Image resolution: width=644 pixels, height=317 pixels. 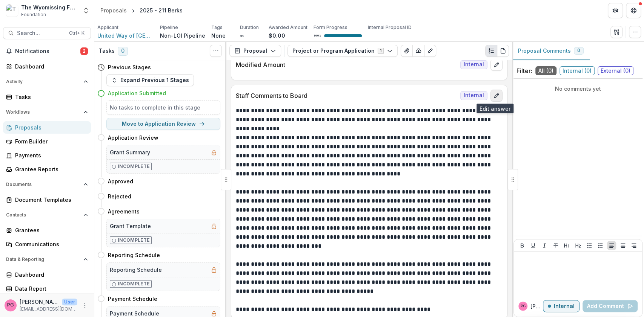 I want to click on div: Grantee Reports, so click(x=50, y=169).